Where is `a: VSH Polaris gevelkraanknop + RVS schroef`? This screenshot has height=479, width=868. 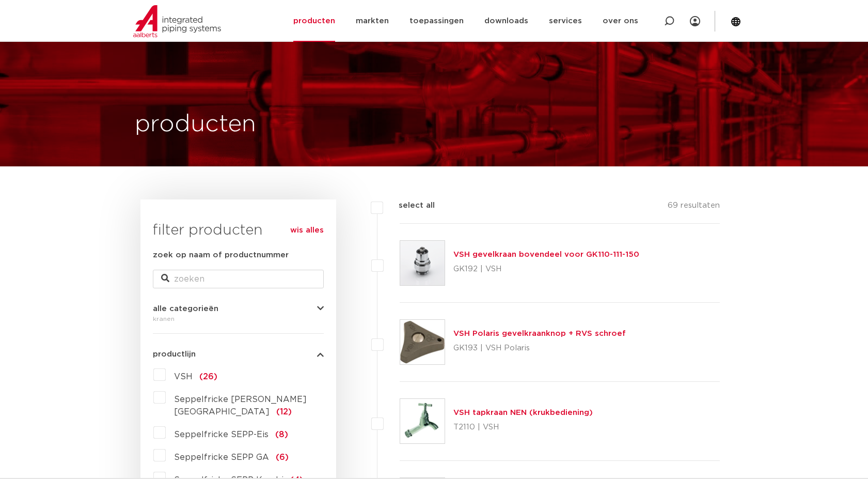
a: VSH Polaris gevelkraanknop + RVS schroef is located at coordinates (540, 334).